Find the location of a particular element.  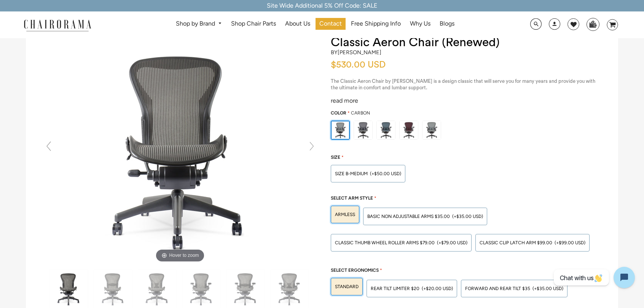

span: About Us is located at coordinates (298, 23).